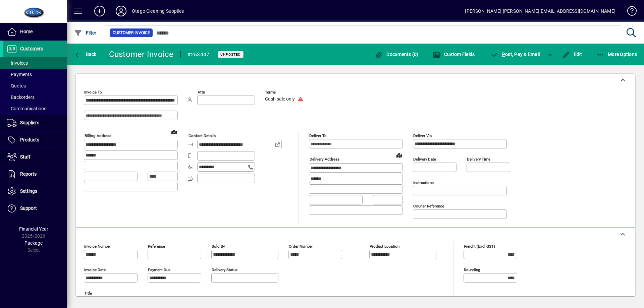 This screenshot has width=644, height=308. Describe the element at coordinates (29, 140) in the screenshot. I see `span: Products` at that location.